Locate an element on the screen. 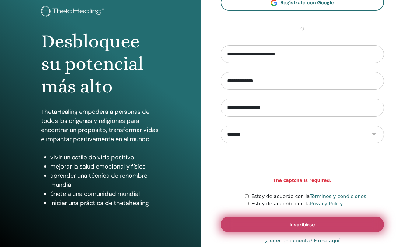 This screenshot has height=247, width=403. a: Privacy Policy is located at coordinates (327, 204).